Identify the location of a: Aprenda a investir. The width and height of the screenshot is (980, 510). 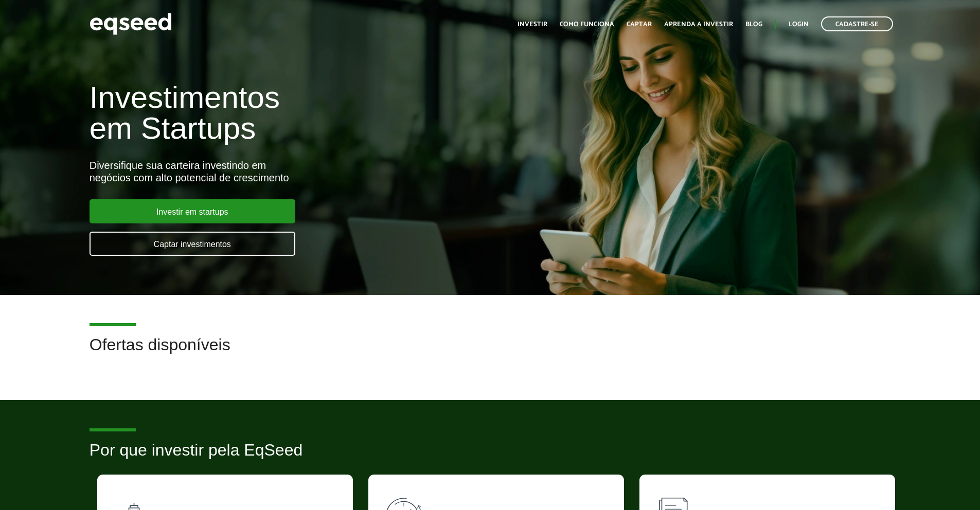
(698, 24).